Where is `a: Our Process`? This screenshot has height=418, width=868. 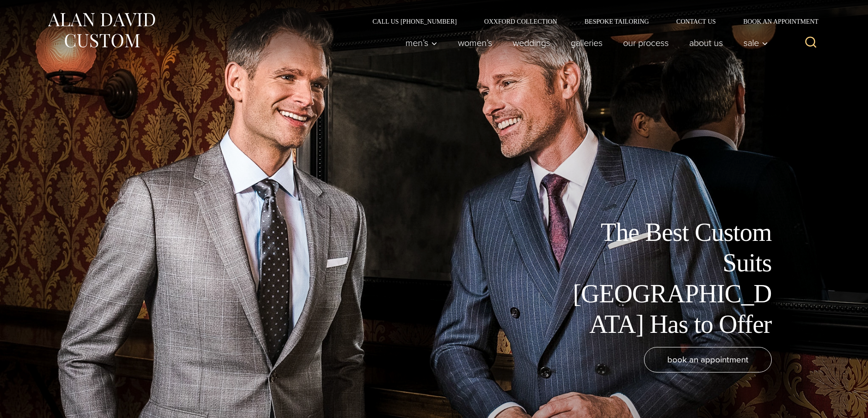
a: Our Process is located at coordinates (645, 43).